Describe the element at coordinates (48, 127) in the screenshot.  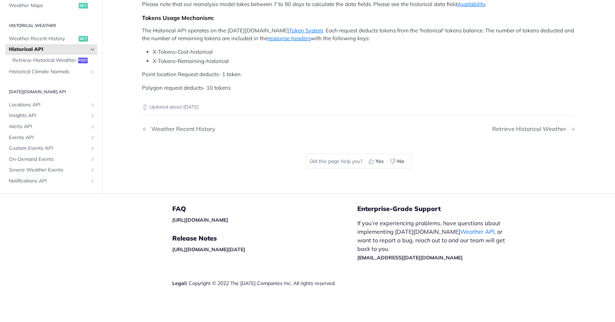
I see `span: Alerts API` at that location.